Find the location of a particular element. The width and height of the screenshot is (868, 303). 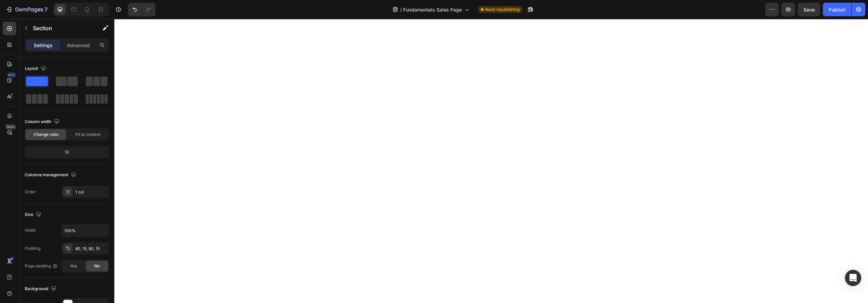

div: 450 is located at coordinates (11, 75).